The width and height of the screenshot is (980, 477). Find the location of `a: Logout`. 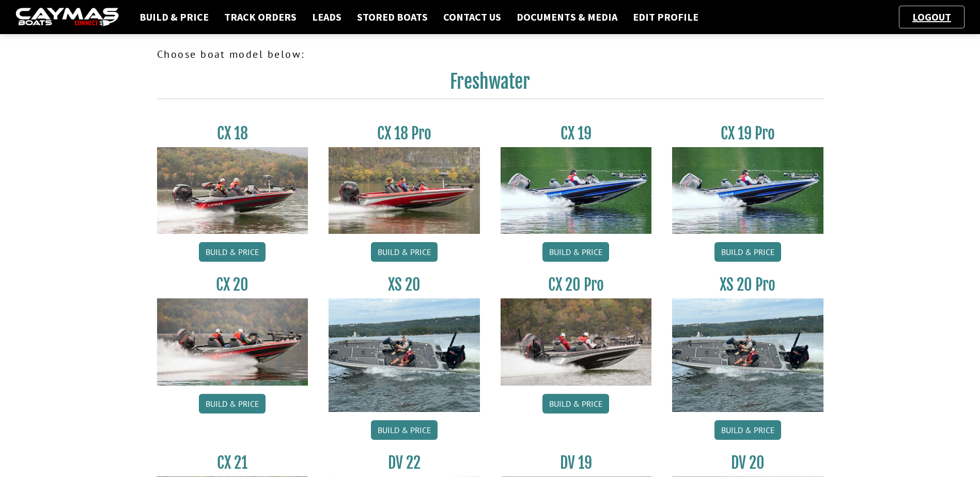

a: Logout is located at coordinates (932, 16).